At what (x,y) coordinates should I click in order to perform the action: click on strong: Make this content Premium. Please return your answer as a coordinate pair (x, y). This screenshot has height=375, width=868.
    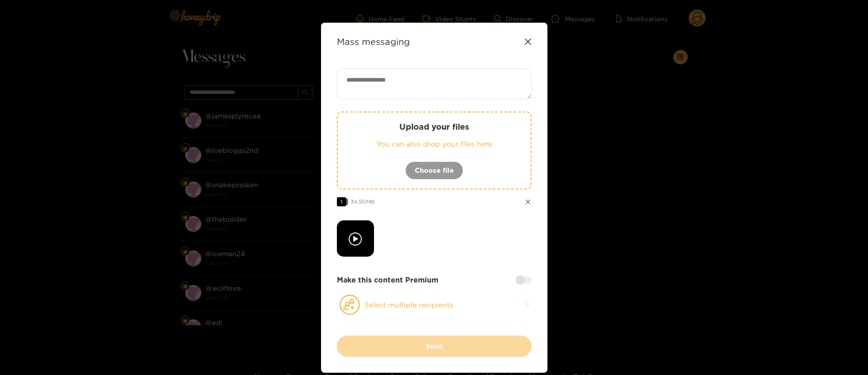
    Looking at the image, I should click on (388, 280).